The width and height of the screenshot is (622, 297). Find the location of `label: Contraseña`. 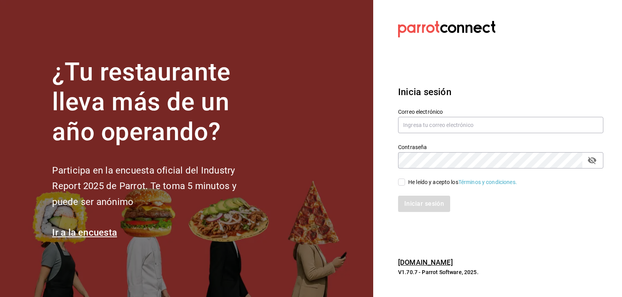

label: Contraseña is located at coordinates (501, 147).